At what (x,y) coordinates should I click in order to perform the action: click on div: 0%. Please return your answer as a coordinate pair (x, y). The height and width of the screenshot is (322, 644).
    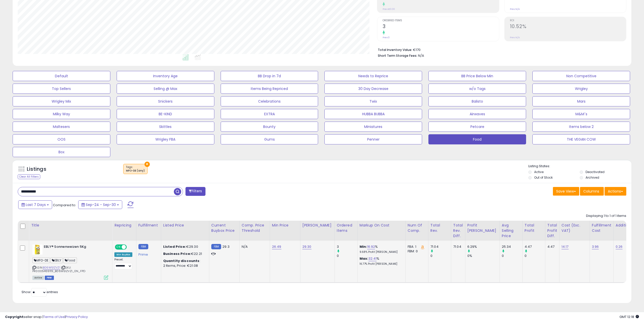
    Looking at the image, I should click on (483, 256).